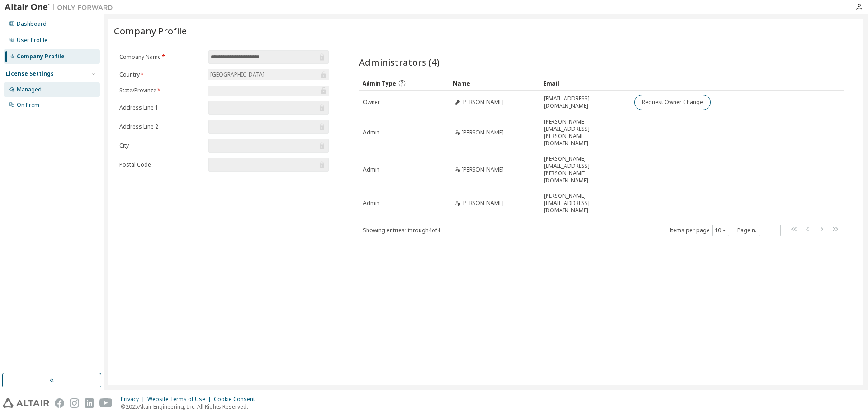 The width and height of the screenshot is (868, 416). I want to click on div: Website Terms of Use, so click(181, 399).